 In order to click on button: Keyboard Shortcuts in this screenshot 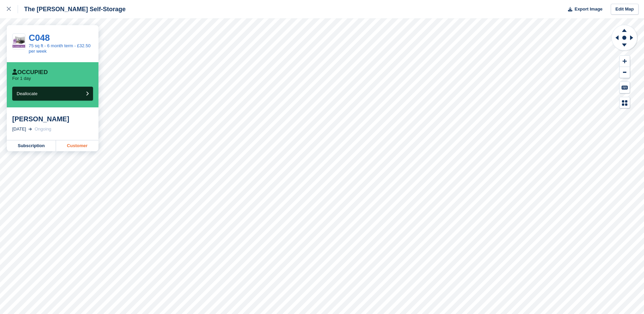, I will do `click(624, 87)`.